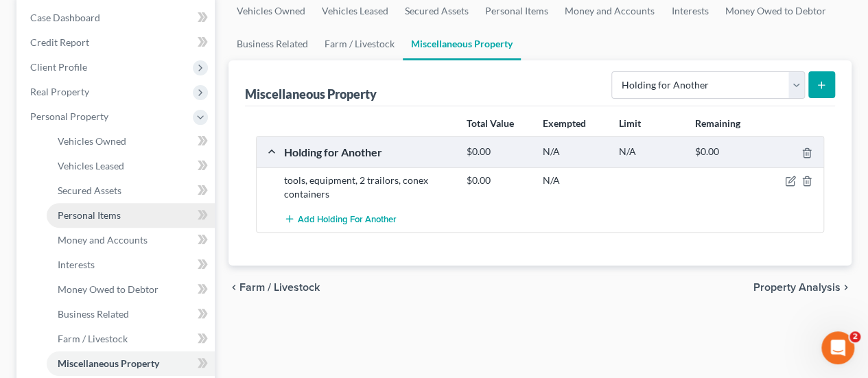 This screenshot has height=378, width=868. Describe the element at coordinates (311, 94) in the screenshot. I see `div: Miscellaneous Property` at that location.